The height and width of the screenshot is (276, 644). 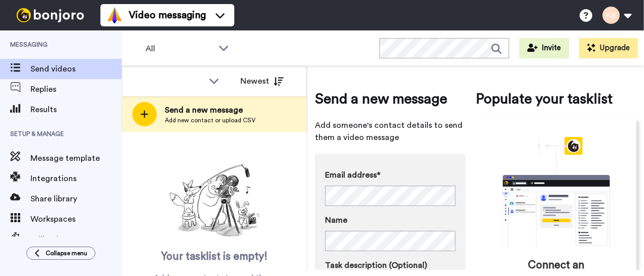 What do you see at coordinates (76, 239) in the screenshot?
I see `span: Fallbacks` at bounding box center [76, 239].